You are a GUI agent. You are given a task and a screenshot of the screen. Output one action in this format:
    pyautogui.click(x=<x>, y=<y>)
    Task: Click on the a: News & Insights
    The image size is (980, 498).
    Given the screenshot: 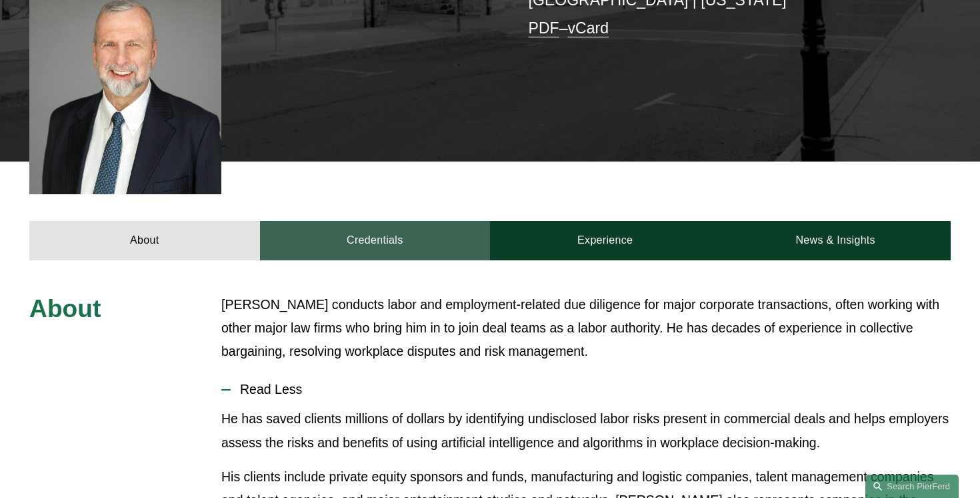 What is the action you would take?
    pyautogui.click(x=835, y=240)
    